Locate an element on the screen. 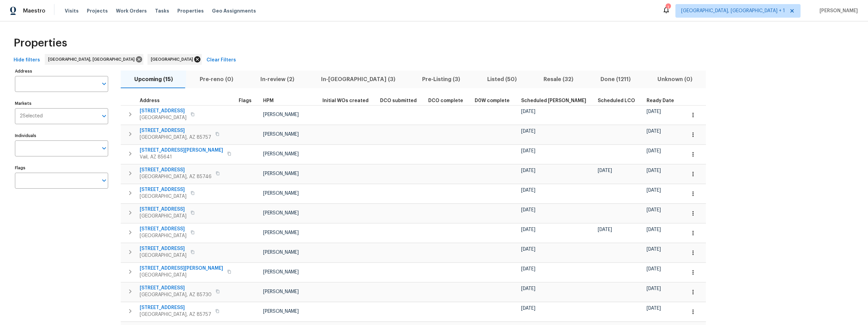 The width and height of the screenshot is (868, 325). span: Projects is located at coordinates (97, 11).